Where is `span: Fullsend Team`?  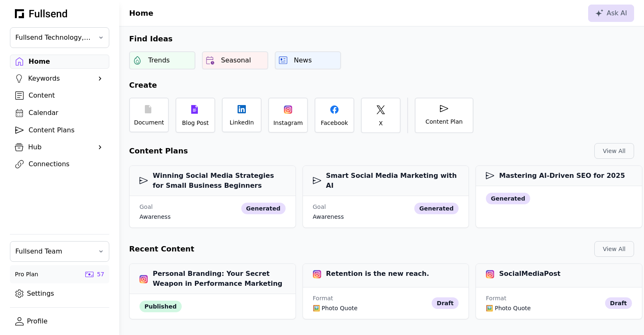
span: Fullsend Team is located at coordinates (54, 251).